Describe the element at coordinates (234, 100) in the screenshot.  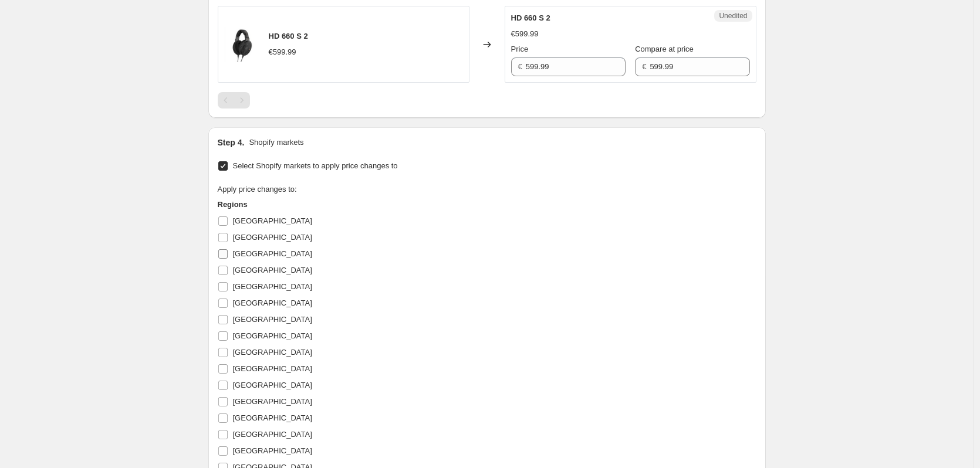
I see `nav: Pagination` at that location.